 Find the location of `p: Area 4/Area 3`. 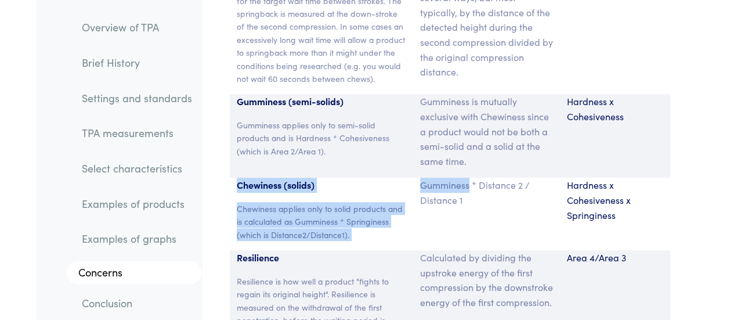

p: Area 4/Area 3 is located at coordinates (615, 257).